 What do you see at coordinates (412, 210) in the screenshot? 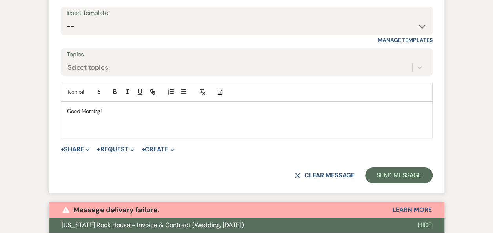
I see `button: Learn More` at bounding box center [412, 210].